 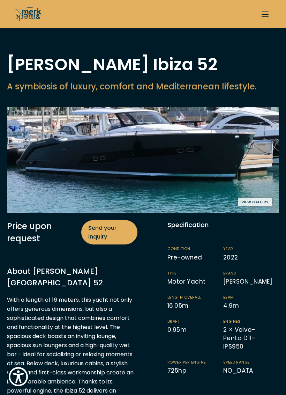 What do you see at coordinates (255, 202) in the screenshot?
I see `button: View gallery` at bounding box center [255, 202].